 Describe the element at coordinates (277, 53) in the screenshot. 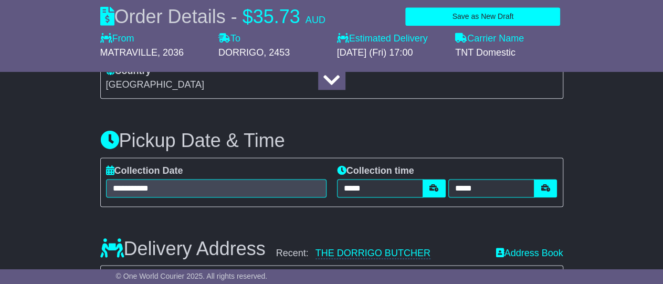

I see `span: , 2453` at that location.